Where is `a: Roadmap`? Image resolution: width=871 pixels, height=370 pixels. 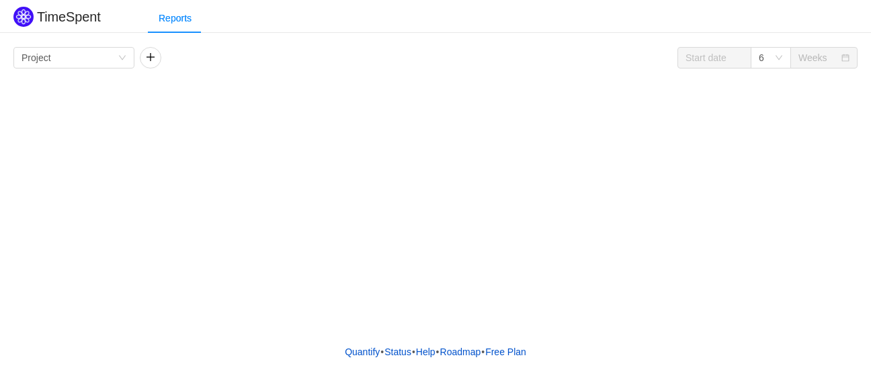 a: Roadmap is located at coordinates (460, 352).